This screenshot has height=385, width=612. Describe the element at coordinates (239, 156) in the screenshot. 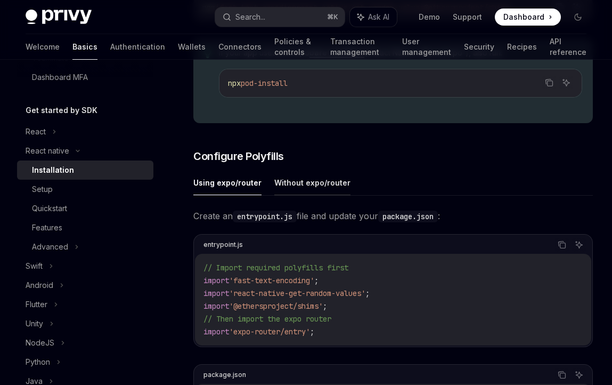

I see `span: Configure Polyfills` at that location.